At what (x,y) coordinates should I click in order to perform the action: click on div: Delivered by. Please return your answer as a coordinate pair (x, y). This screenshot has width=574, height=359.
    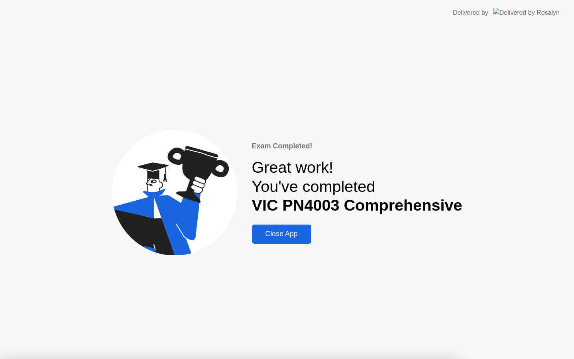
    Looking at the image, I should click on (470, 13).